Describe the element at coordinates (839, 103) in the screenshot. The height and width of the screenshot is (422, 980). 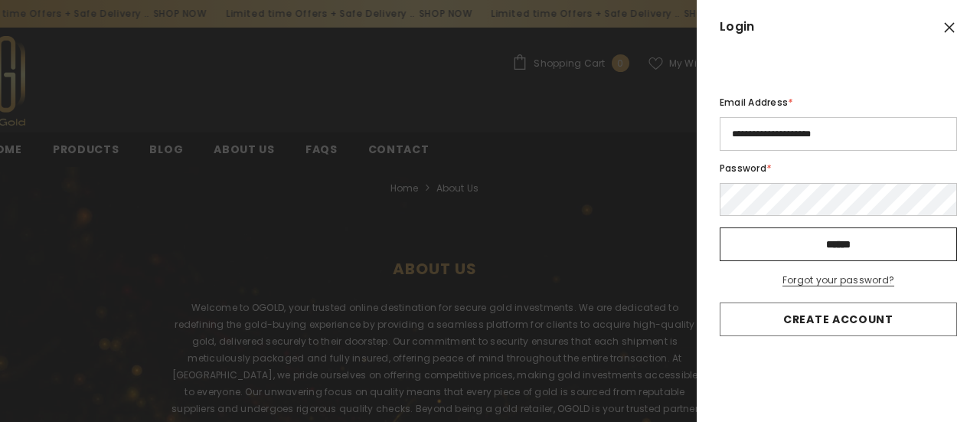
I see `label: Email Address` at that location.